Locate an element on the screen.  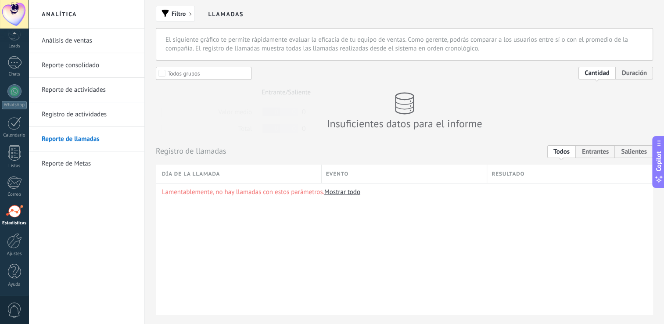
a: Registro de actividades is located at coordinates (89, 115).